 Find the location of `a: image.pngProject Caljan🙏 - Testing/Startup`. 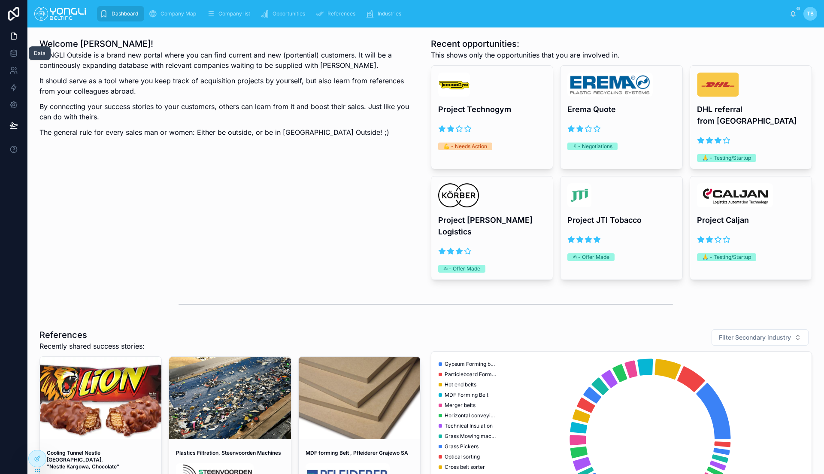

a: image.pngProject Caljan🙏 - Testing/Startup is located at coordinates (750, 228).